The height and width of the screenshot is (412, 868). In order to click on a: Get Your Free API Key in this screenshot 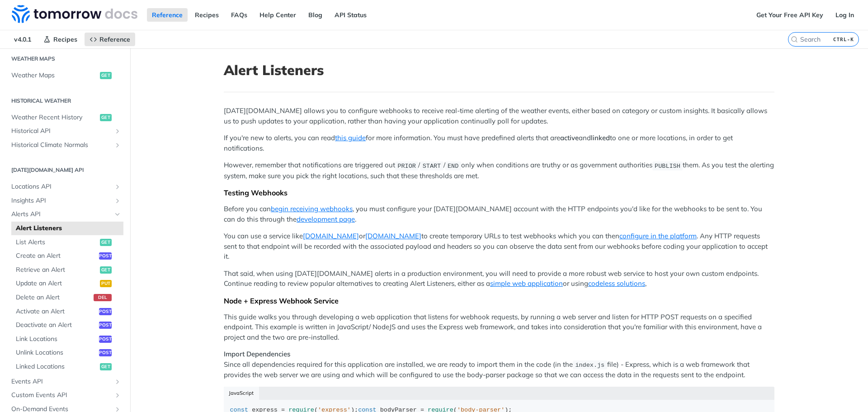, I will do `click(790, 15)`.